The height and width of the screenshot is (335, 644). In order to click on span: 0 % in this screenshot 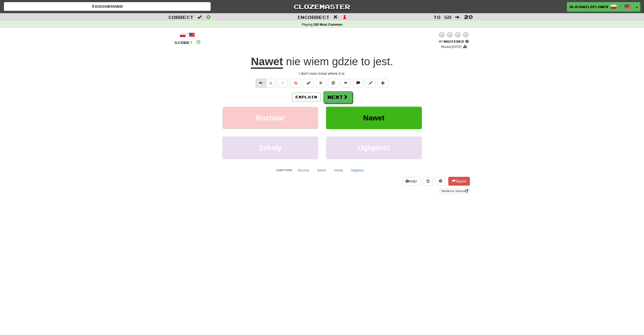, I will do `click(441, 41)`.